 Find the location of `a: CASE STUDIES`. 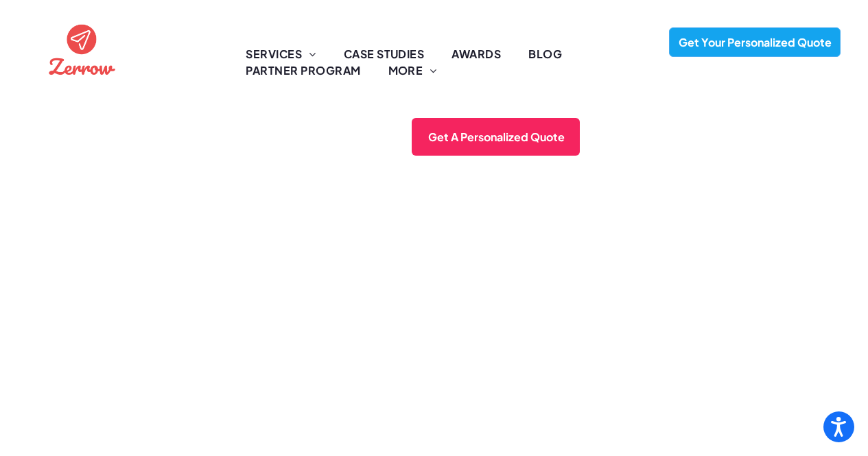

a: CASE STUDIES is located at coordinates (384, 54).